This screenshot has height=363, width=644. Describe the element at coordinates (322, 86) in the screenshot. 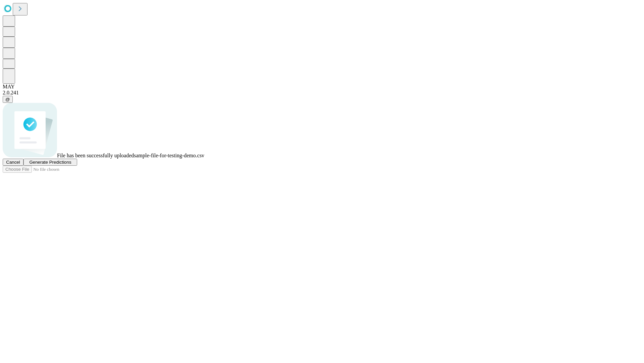

I see `div: MAY` at that location.